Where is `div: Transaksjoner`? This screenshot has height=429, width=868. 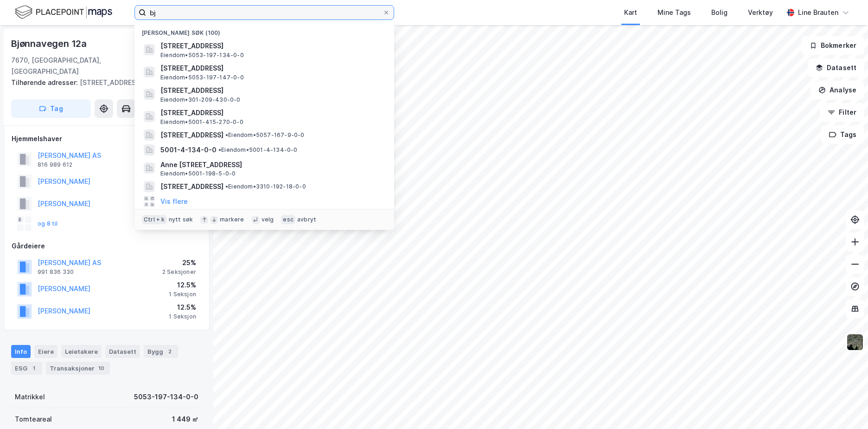
div: Transaksjoner is located at coordinates (78, 368).